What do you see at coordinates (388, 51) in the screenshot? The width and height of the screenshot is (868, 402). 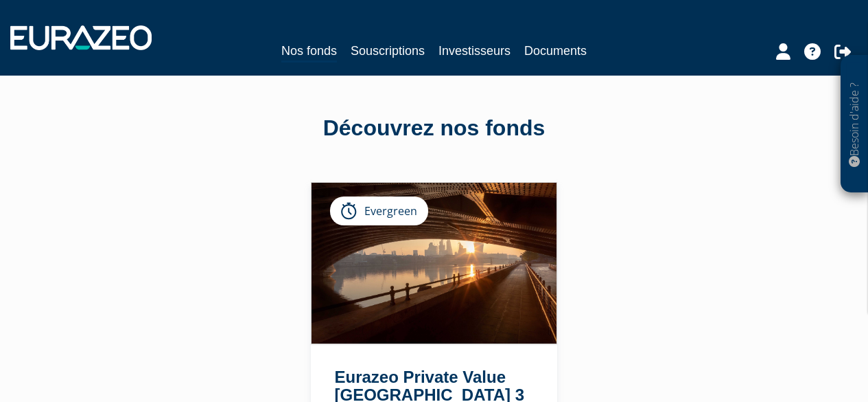 I see `a: Souscriptions` at bounding box center [388, 51].